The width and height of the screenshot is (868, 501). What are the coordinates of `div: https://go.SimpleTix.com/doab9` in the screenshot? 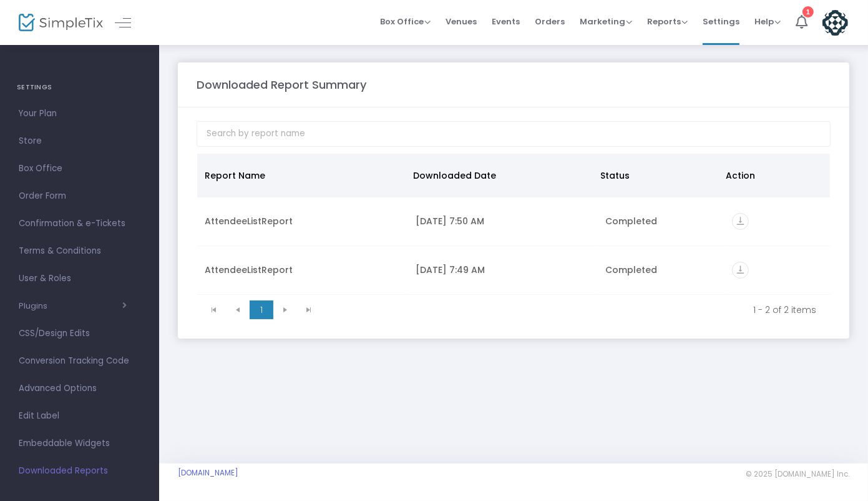 It's located at (777, 221).